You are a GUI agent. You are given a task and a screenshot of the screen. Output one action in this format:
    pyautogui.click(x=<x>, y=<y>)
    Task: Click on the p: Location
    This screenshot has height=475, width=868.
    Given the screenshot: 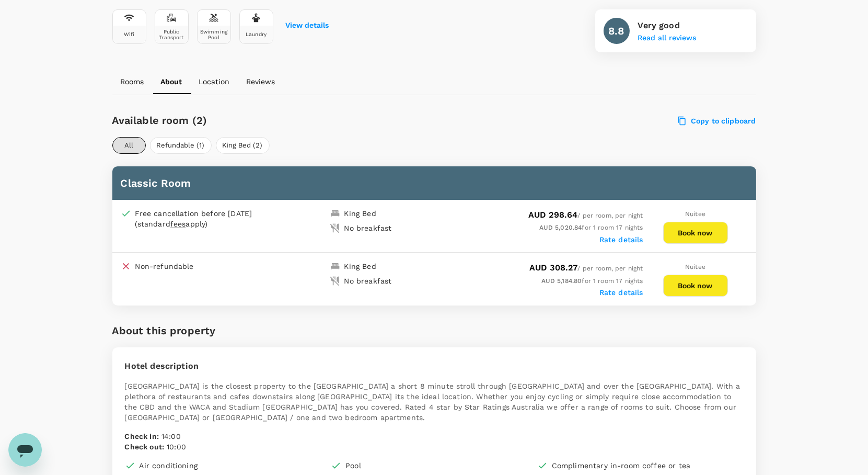 What is the action you would take?
    pyautogui.click(x=214, y=81)
    